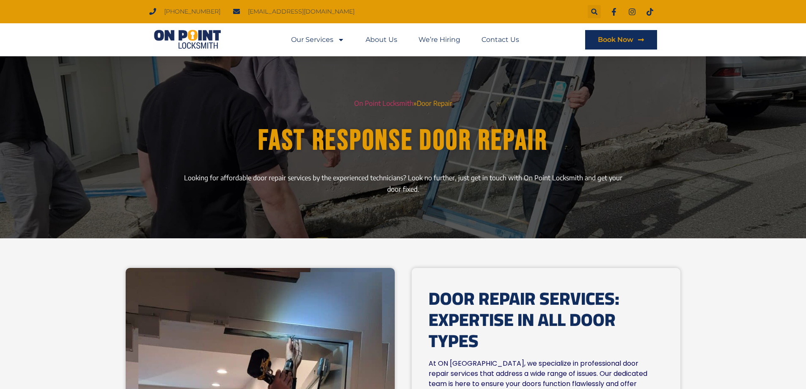 The width and height of the screenshot is (806, 389). What do you see at coordinates (381, 40) in the screenshot?
I see `a: About Us` at bounding box center [381, 40].